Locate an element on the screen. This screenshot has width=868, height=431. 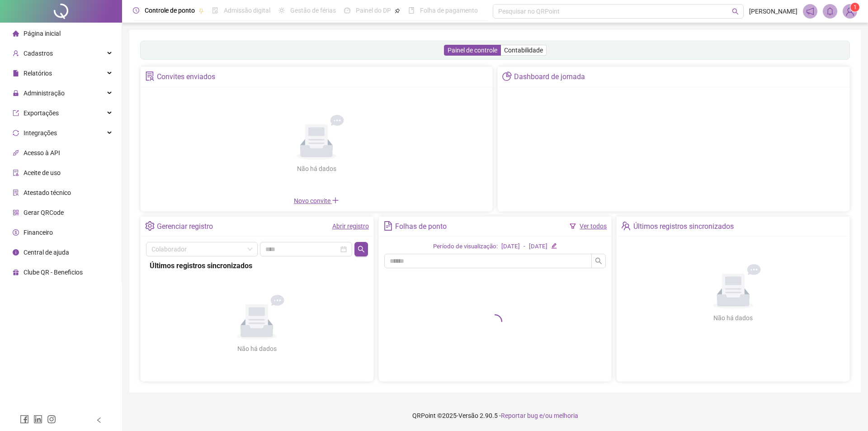
div: Folhas de ponto is located at coordinates (421, 227).